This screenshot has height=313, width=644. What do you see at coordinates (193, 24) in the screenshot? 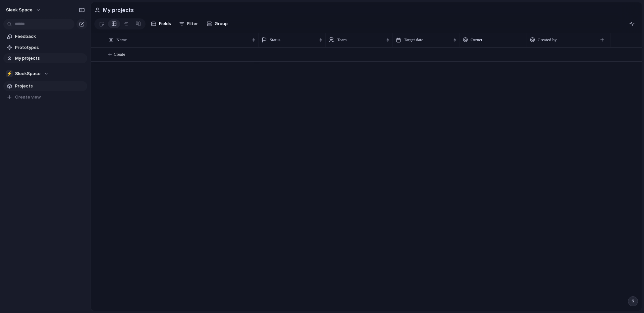
I see `span: Filter` at bounding box center [193, 24].